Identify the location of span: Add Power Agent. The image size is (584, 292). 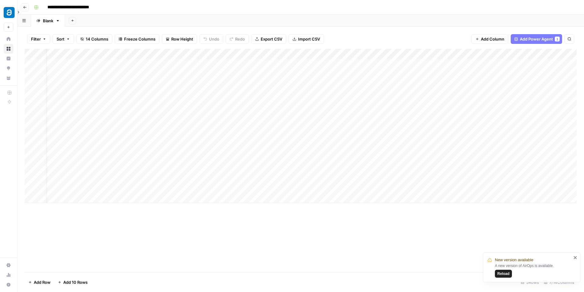
(537, 39).